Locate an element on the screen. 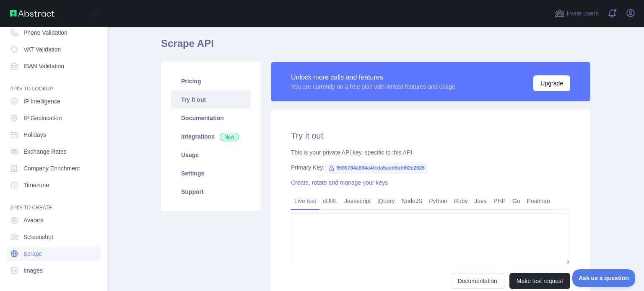 Image resolution: width=644 pixels, height=291 pixels. a: Holidays is located at coordinates (54, 135).